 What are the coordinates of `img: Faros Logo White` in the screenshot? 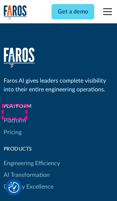 It's located at (19, 57).